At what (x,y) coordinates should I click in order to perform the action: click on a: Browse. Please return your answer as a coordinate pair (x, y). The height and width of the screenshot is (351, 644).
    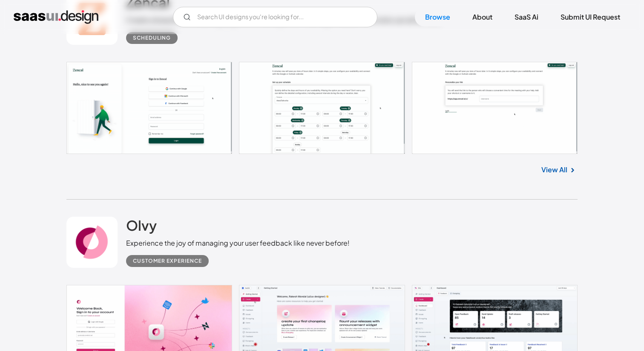
    Looking at the image, I should click on (437, 17).